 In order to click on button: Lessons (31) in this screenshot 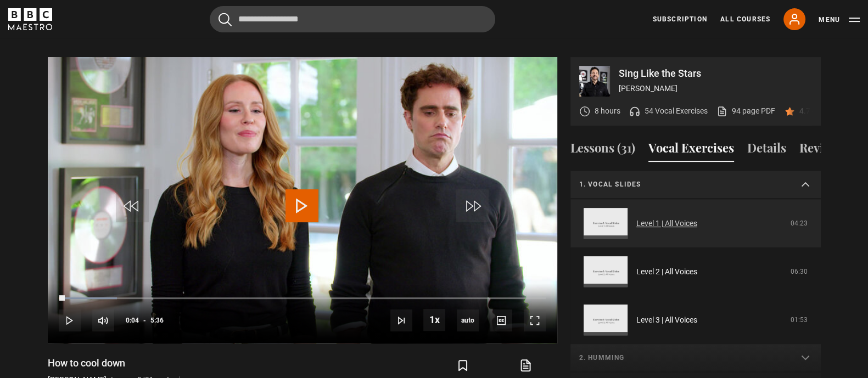, I will do `click(603, 150)`.